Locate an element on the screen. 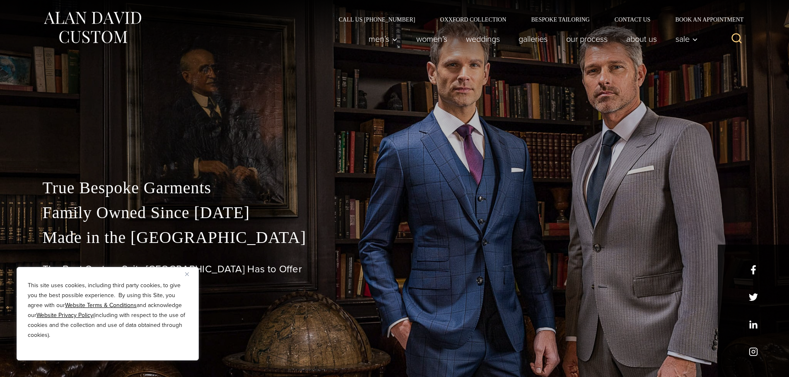 The image size is (789, 377). img: Close is located at coordinates (187, 274).